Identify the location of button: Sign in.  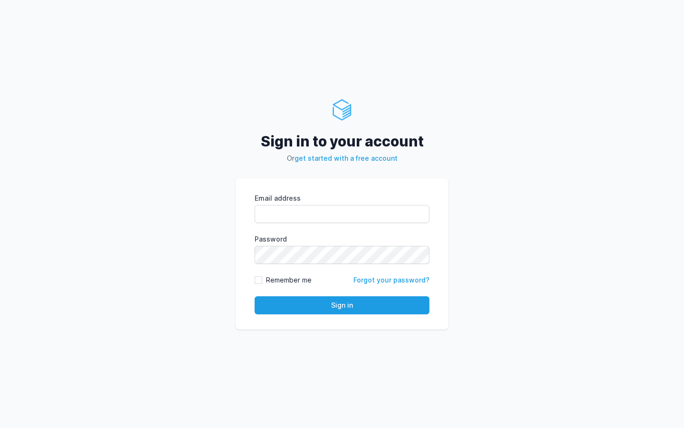
(342, 305).